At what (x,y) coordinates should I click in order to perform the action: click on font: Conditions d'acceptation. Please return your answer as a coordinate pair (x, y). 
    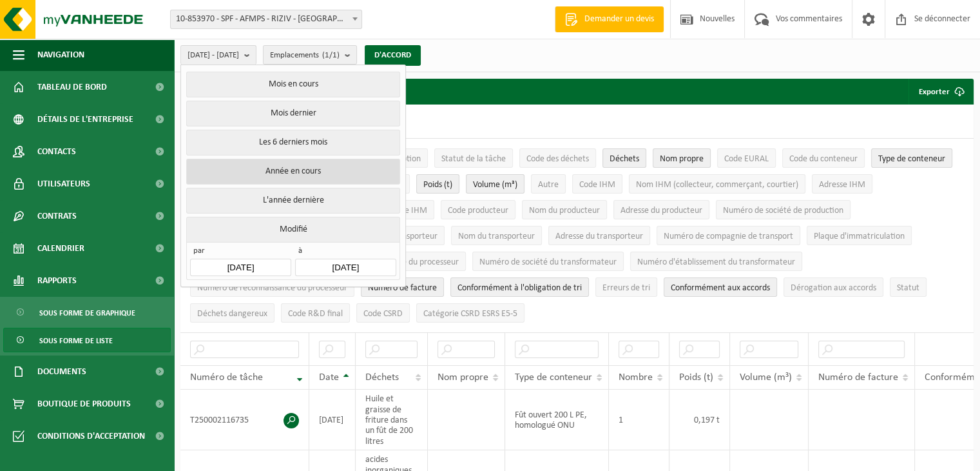
    Looking at the image, I should click on (91, 436).